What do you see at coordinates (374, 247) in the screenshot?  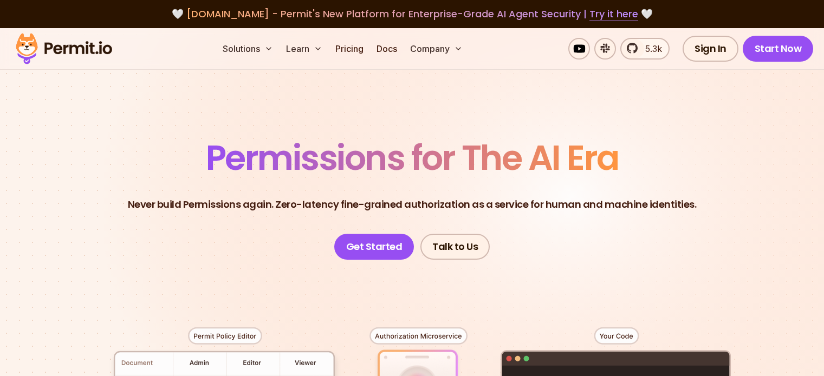 I see `a: Get Started` at bounding box center [374, 247].